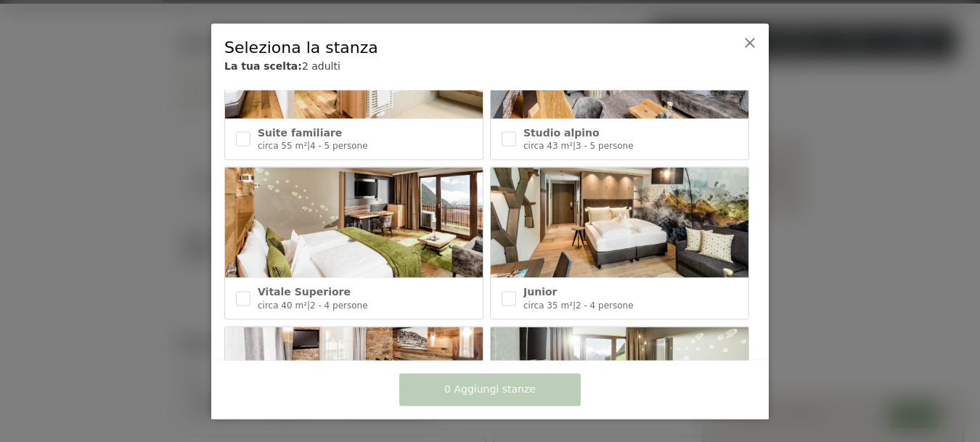 The height and width of the screenshot is (442, 980). Describe the element at coordinates (619, 223) in the screenshot. I see `img: Junior` at that location.